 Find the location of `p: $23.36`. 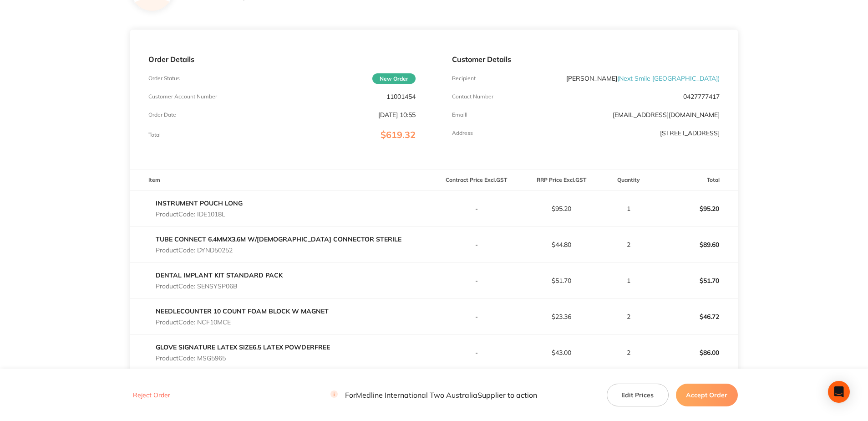

p: $23.36 is located at coordinates (562, 317).